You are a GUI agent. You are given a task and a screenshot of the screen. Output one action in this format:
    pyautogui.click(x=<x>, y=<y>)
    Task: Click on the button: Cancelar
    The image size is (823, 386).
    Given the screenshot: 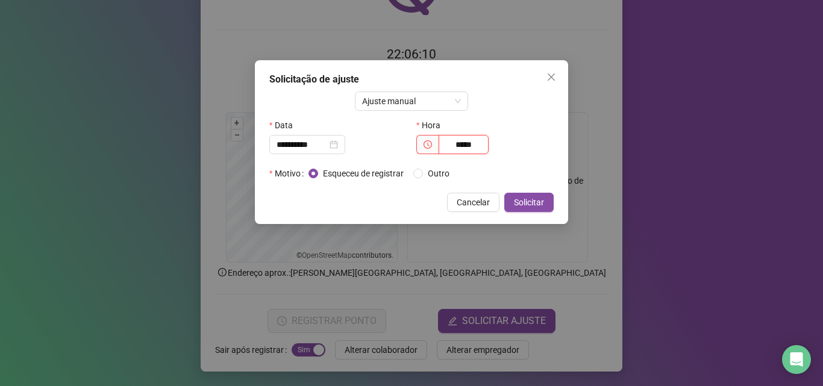 What is the action you would take?
    pyautogui.click(x=473, y=203)
    